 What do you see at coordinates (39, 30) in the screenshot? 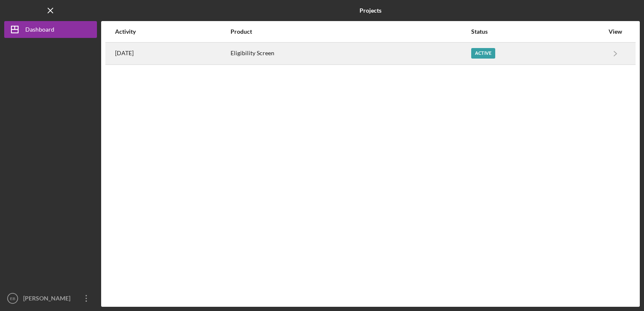
I see `div: Dashboard` at bounding box center [39, 30].